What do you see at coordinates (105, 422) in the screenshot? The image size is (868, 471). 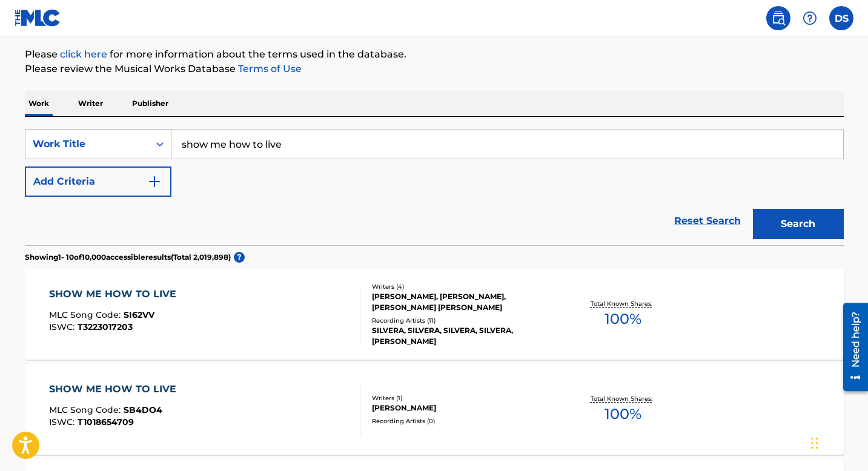 I see `span: T1018654709` at bounding box center [105, 422].